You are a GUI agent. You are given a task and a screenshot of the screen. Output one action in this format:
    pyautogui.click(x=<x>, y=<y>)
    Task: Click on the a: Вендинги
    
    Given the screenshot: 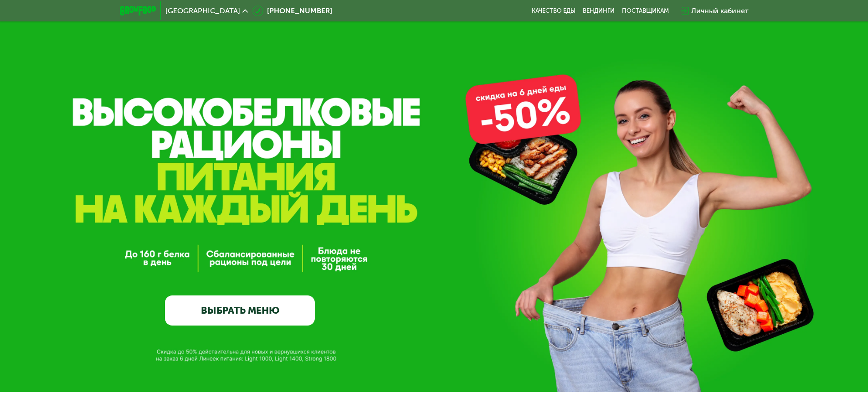 What is the action you would take?
    pyautogui.click(x=599, y=11)
    